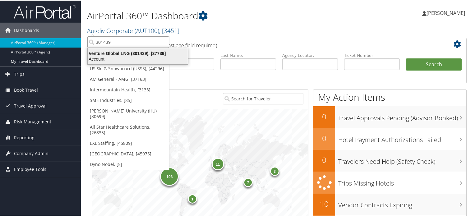 This screenshot has height=216, width=475. What do you see at coordinates (390, 182) in the screenshot?
I see `a: Trips Missing Hotels` at bounding box center [390, 182].